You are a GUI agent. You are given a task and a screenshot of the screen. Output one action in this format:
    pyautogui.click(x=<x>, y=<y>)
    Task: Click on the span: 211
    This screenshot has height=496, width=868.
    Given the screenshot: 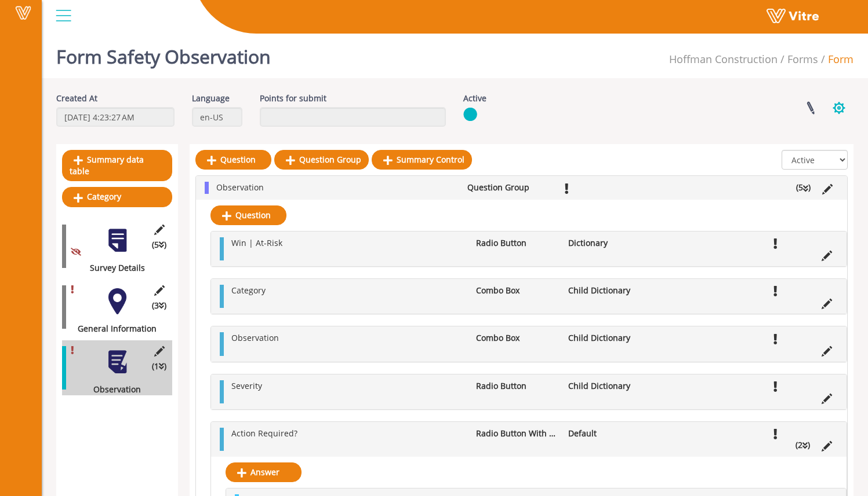 What is the action you would take?
    pyautogui.click(x=722, y=59)
    